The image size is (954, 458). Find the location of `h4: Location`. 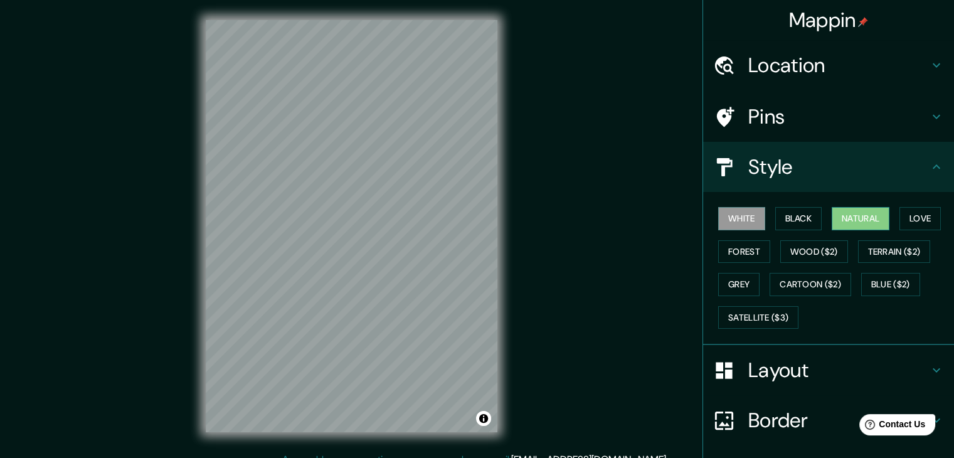

h4: Location is located at coordinates (838, 65).